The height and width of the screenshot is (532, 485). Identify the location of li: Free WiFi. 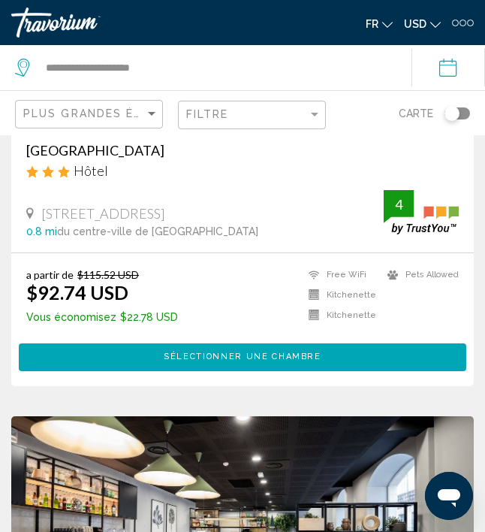
(340, 274).